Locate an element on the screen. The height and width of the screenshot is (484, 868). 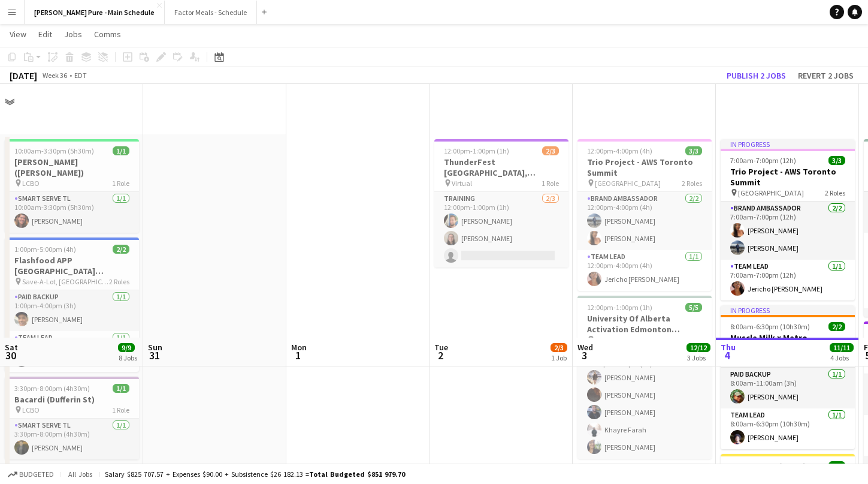
span: 31 is located at coordinates (154, 355).